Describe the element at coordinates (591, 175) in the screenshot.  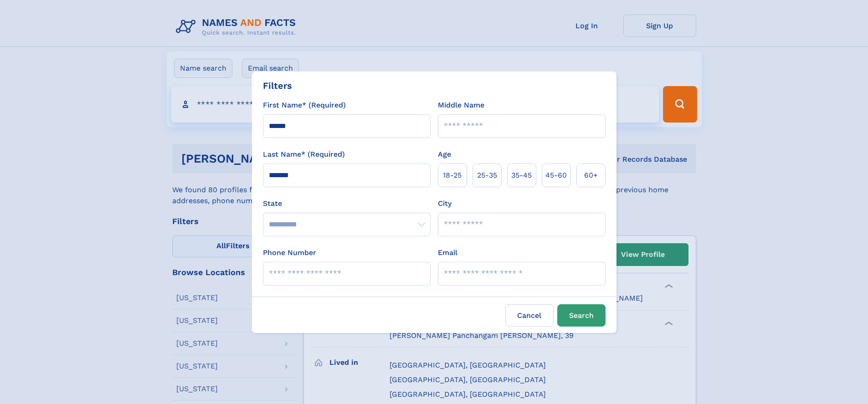
I see `span: 60+` at that location.